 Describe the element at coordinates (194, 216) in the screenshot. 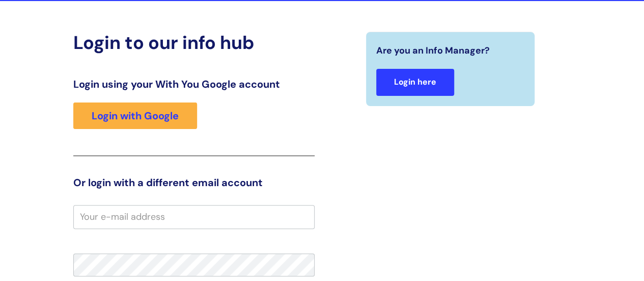

I see `input: Your e-mail address` at that location.